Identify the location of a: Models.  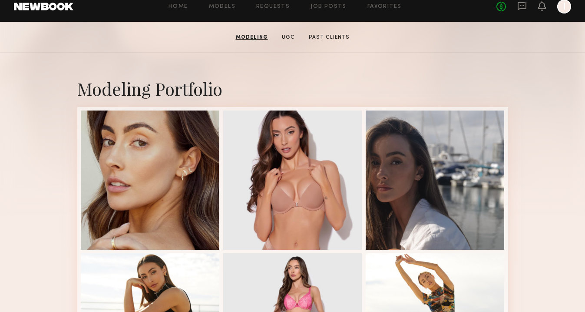
(222, 7).